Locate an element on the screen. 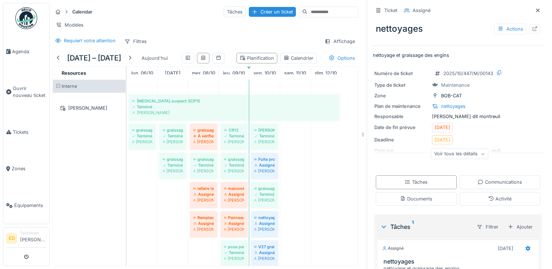 This screenshot has height=269, width=552. div: Planification is located at coordinates (257, 58).